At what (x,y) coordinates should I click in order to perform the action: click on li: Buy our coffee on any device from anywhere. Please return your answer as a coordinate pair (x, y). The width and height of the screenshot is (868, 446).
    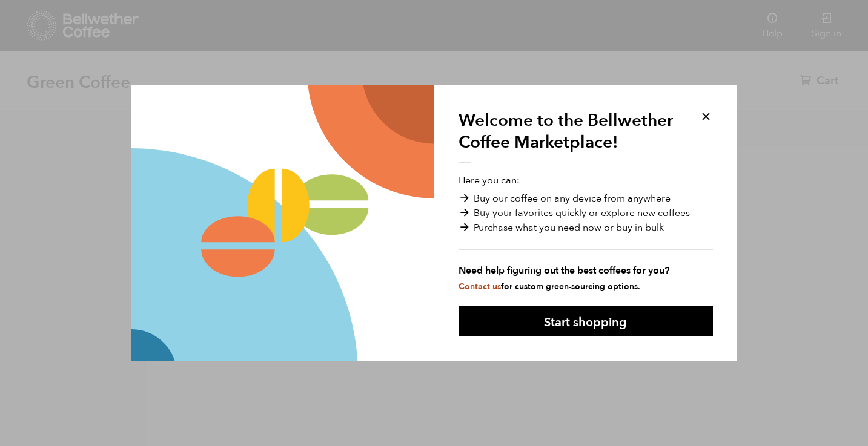
    Looking at the image, I should click on (586, 199).